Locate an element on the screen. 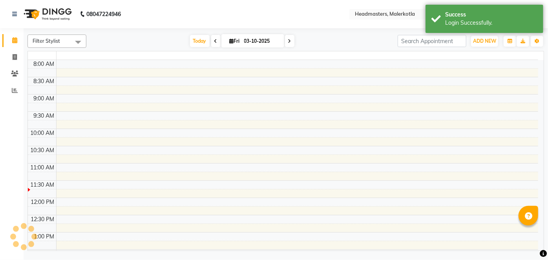 Image resolution: width=548 pixels, height=260 pixels. div: 12:00 PM is located at coordinates (43, 202).